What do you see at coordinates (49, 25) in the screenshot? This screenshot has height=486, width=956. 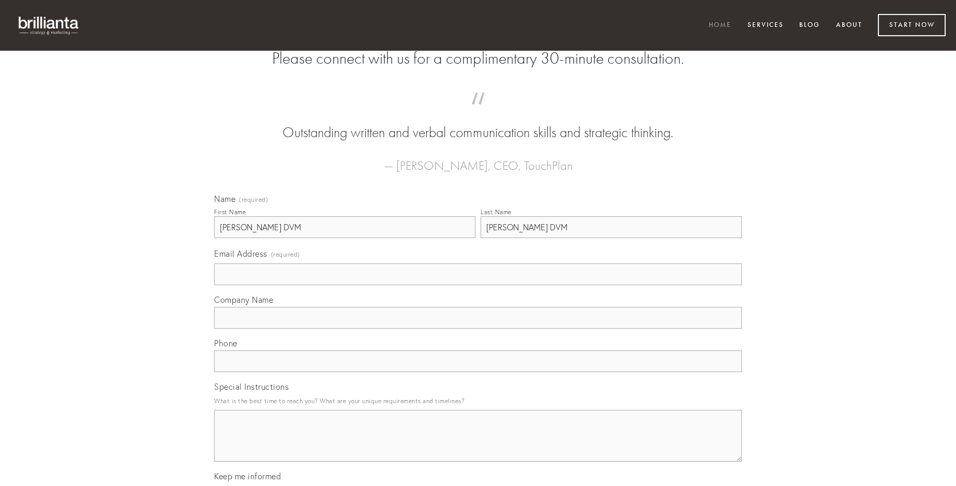 I see `img: brillianta - research, strategy, marketing` at bounding box center [49, 25].